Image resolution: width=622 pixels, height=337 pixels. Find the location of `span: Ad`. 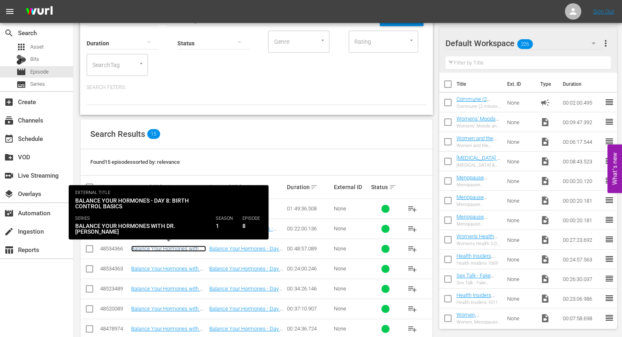

span: Ad is located at coordinates (545, 103).